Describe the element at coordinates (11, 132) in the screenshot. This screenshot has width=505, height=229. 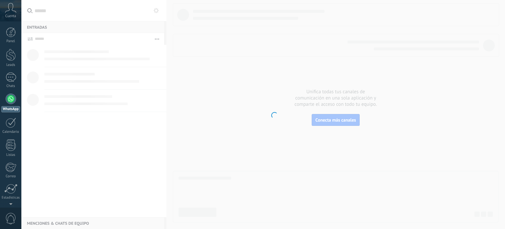
I see `div: Calendario` at that location.